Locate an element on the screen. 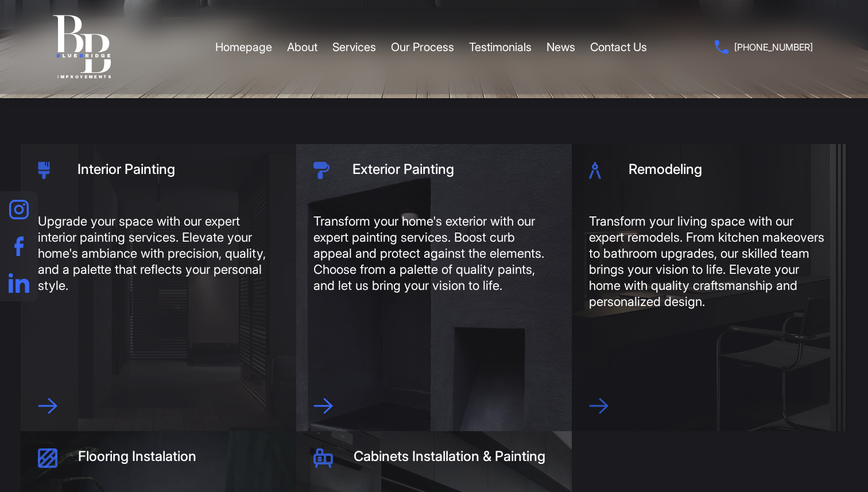 This screenshot has height=492, width=868. h3: Exterior Painting is located at coordinates (403, 179).